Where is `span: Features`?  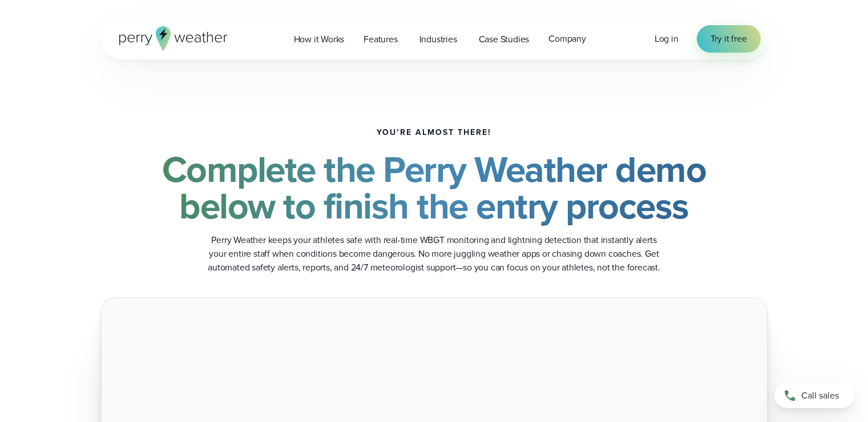 span: Features is located at coordinates (380, 39).